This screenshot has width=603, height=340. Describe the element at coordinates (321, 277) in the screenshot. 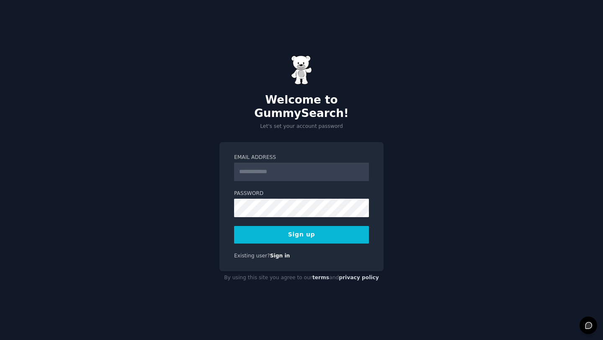

I see `a: terms` at that location.